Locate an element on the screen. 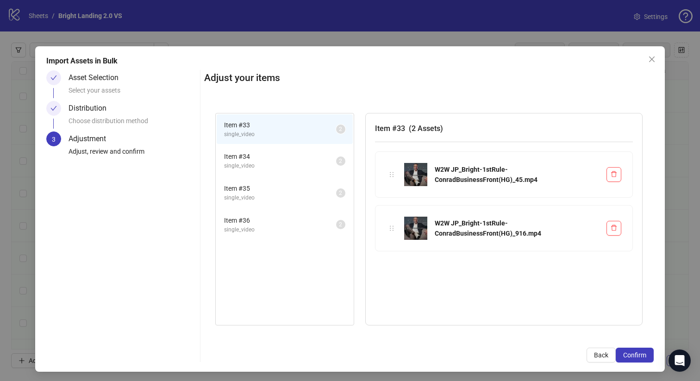  div: Adjust, review and confirm is located at coordinates (132, 154).